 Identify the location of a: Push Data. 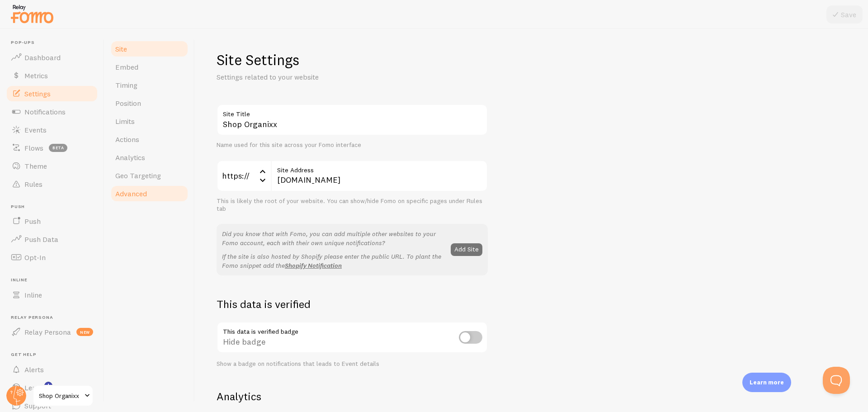
(52, 239).